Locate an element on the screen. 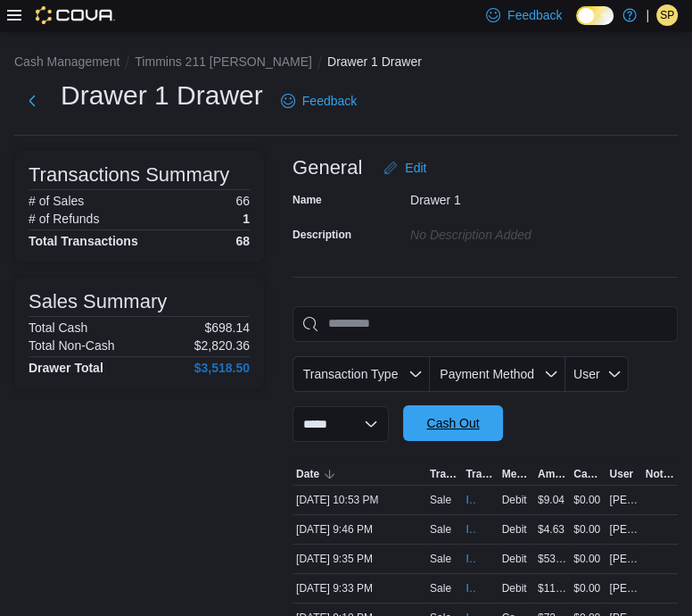 The width and height of the screenshot is (692, 616). h1: Drawer 1 Drawer is located at coordinates (162, 95).